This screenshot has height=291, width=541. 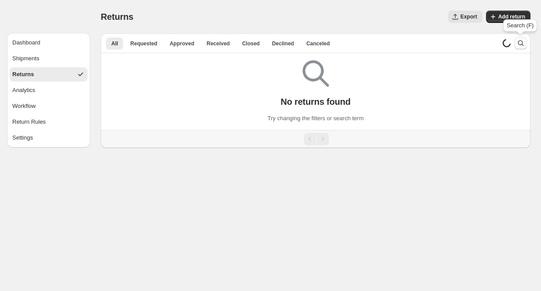 What do you see at coordinates (48, 74) in the screenshot?
I see `button: Returns` at bounding box center [48, 74].